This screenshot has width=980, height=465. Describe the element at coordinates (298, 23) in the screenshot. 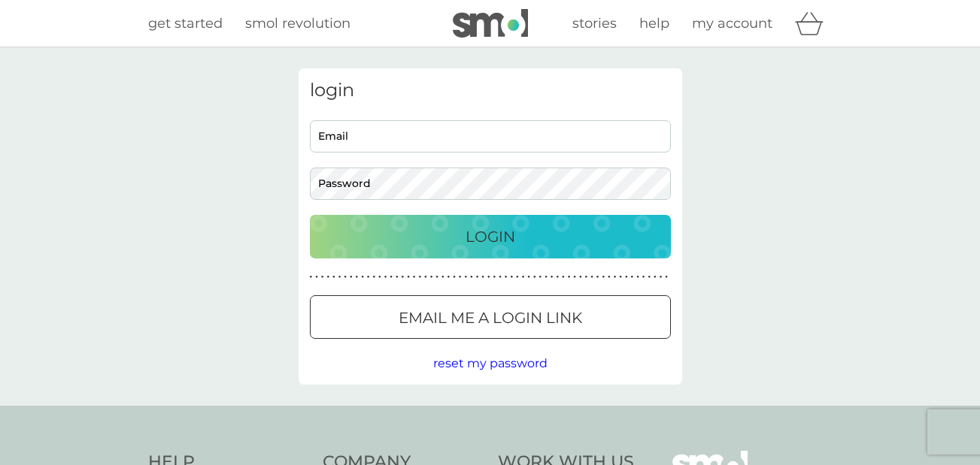

I see `a: smol revolution` at that location.